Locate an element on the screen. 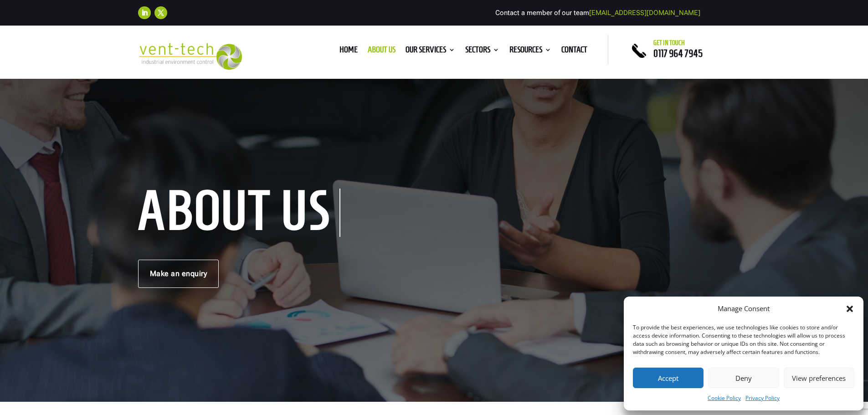 The height and width of the screenshot is (415, 868). div: To provide the best experiences, we use technologies like cookies to store and/or access device i... is located at coordinates (743, 339).